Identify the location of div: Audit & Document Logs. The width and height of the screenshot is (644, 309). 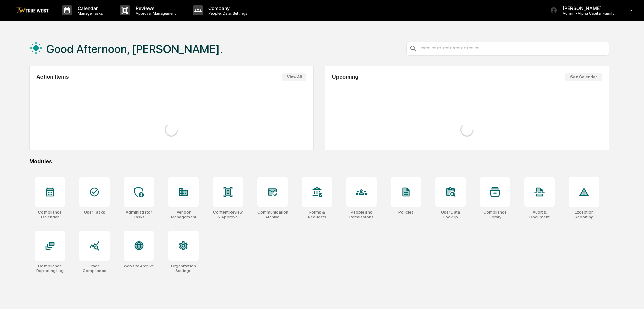
(539, 215).